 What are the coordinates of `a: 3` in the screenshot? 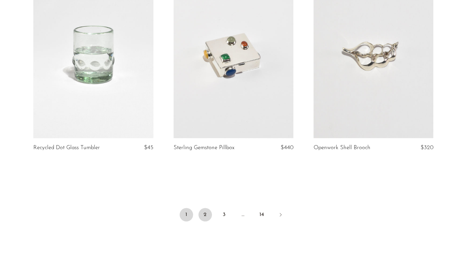 It's located at (224, 215).